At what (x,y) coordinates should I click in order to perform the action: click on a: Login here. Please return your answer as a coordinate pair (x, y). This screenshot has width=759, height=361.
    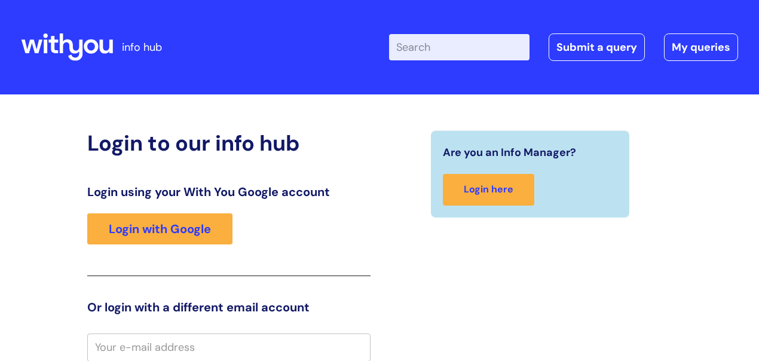
    Looking at the image, I should click on (488, 189).